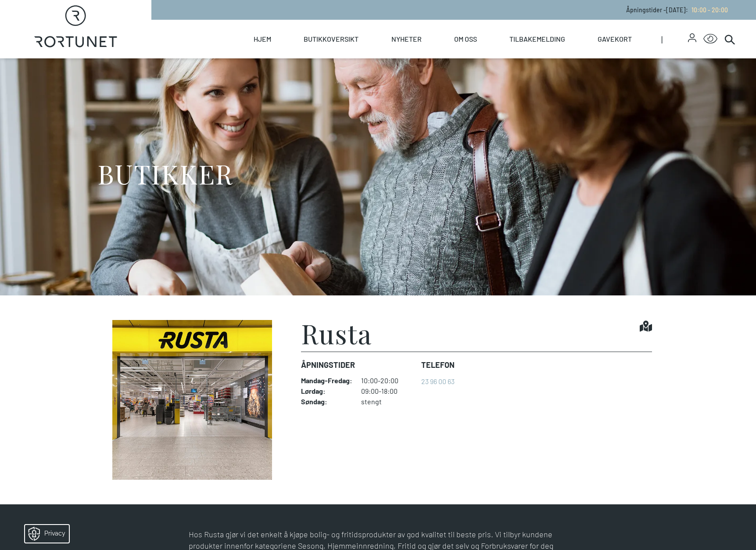  I want to click on h1: BUTIKKER, so click(165, 173).